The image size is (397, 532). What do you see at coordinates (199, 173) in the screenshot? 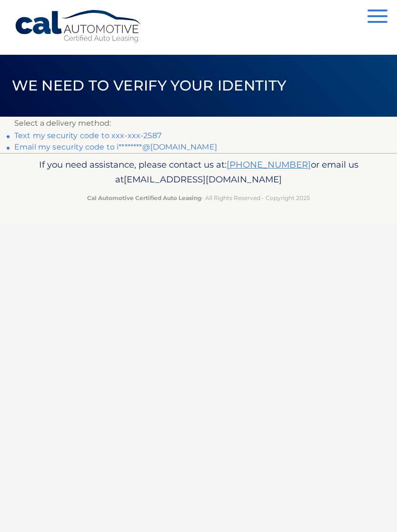
I see `p: If you need assistance, please contact us at: or email us at` at bounding box center [199, 173].